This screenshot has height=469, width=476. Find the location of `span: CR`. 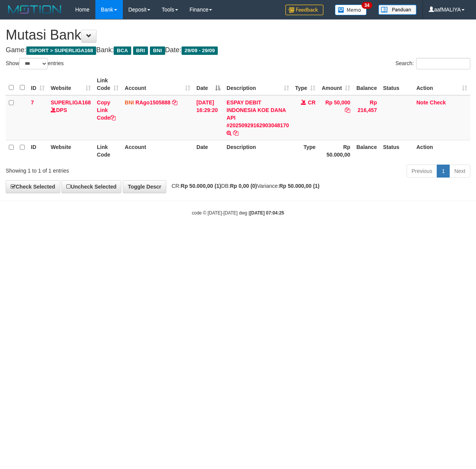

span: CR is located at coordinates (311, 103).